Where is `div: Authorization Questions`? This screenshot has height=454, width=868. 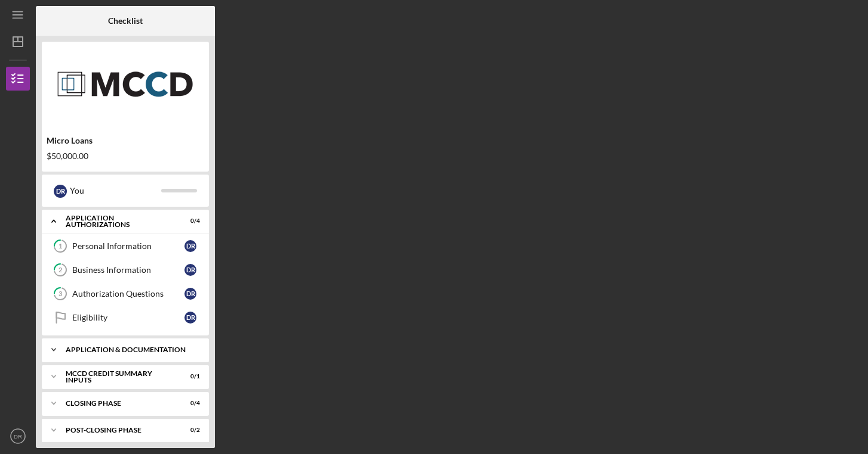
div: Authorization Questions is located at coordinates (128, 294).